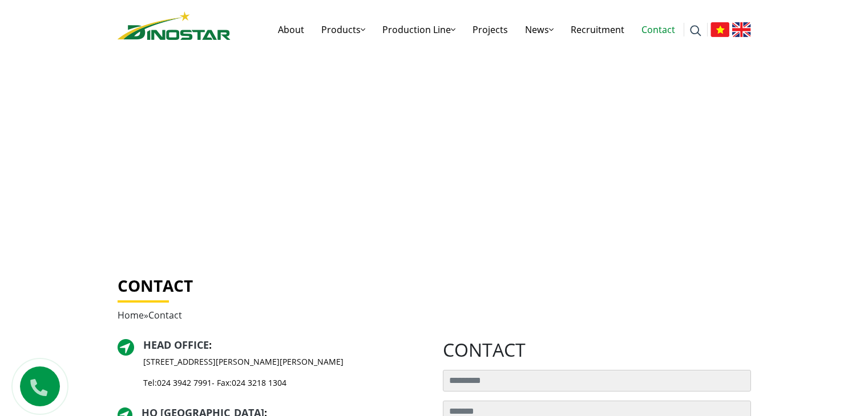 Image resolution: width=868 pixels, height=416 pixels. I want to click on img: directer, so click(125, 347).